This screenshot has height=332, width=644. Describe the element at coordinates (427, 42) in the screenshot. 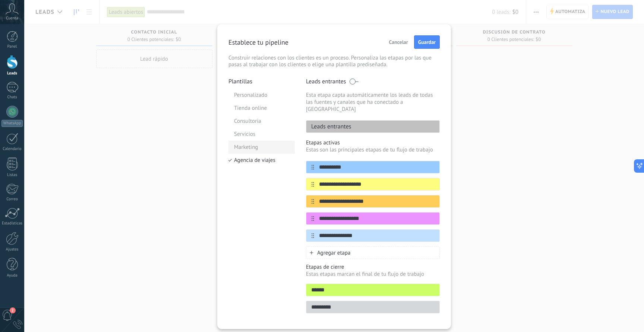

I see `button: Guardar` at that location.